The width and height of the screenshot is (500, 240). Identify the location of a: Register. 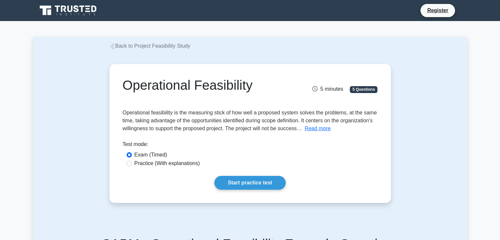
(438, 10).